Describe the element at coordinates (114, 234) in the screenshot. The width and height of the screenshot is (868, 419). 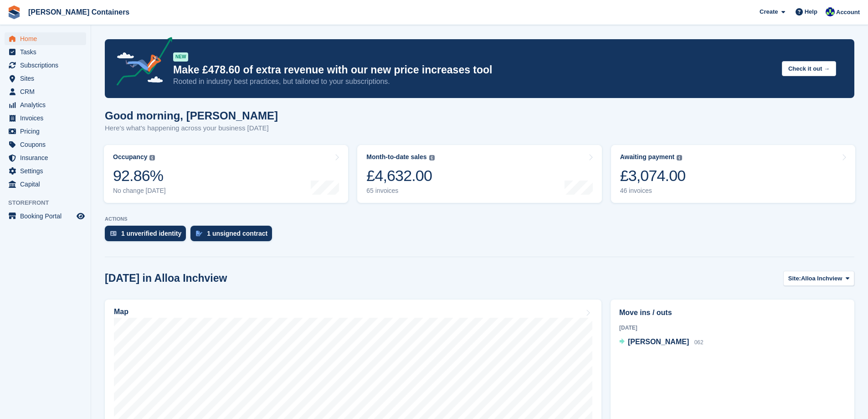
I see `img: verify_identity-adf6edd0f0f0b5bbfe63781bf79b02c33cf7c696d77639b501bdc392416b5a36.svg` at that location.